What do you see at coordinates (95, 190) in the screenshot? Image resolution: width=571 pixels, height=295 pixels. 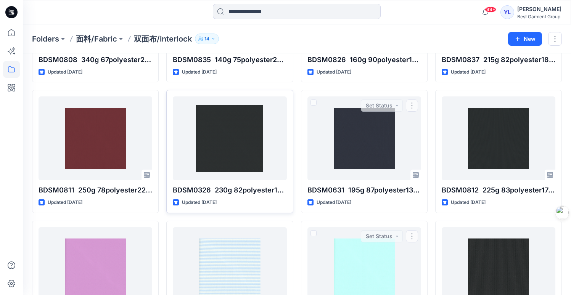 I see `p: BDSM0811 250g 78polyester22spandex` at bounding box center [95, 190].